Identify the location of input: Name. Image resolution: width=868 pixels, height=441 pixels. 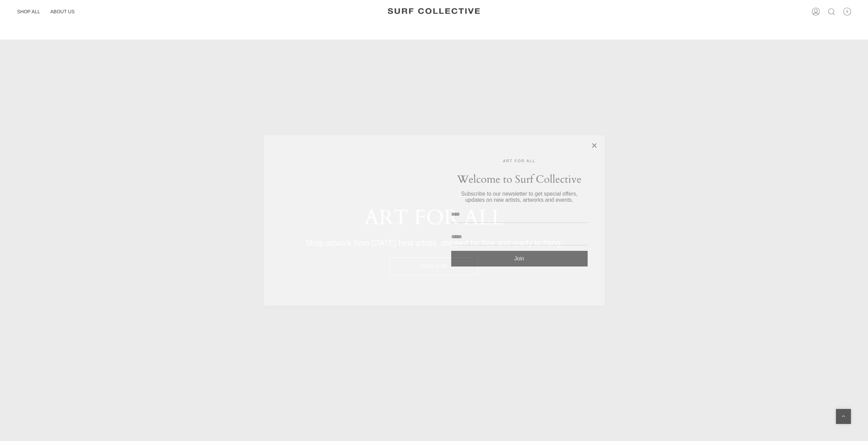
(520, 215).